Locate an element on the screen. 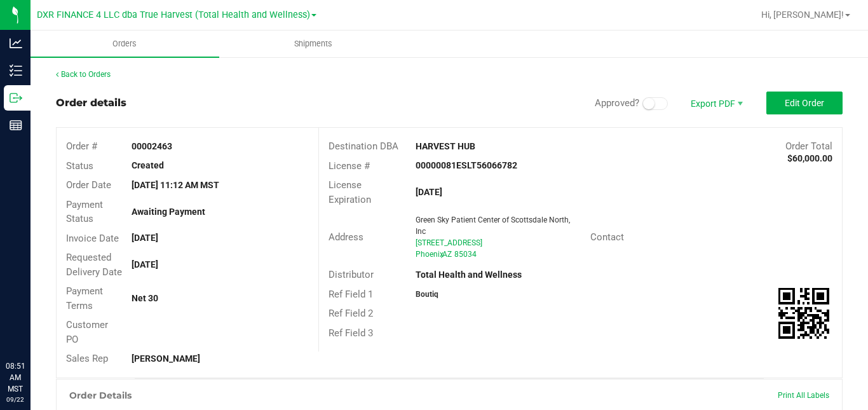  li: Export PDF is located at coordinates (716, 103).